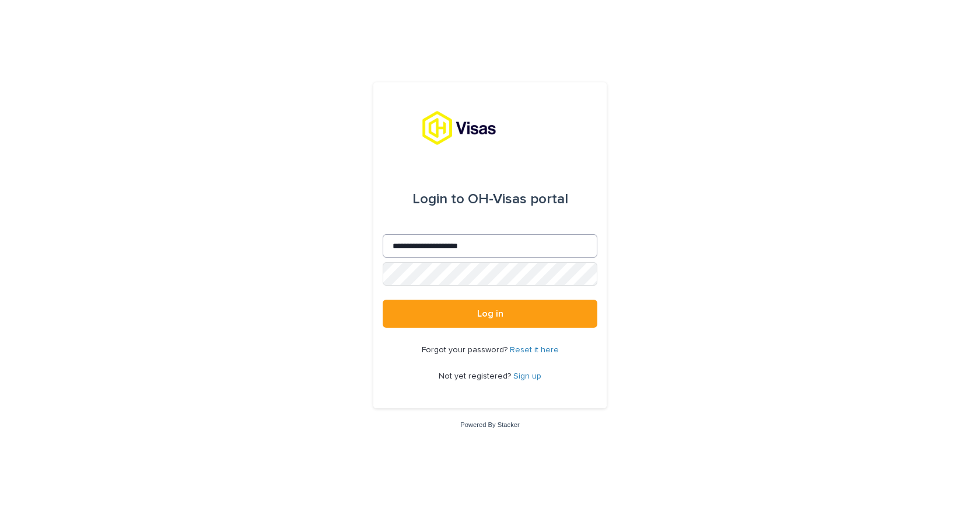  Describe the element at coordinates (465, 350) in the screenshot. I see `span: Forgot your password?` at that location.